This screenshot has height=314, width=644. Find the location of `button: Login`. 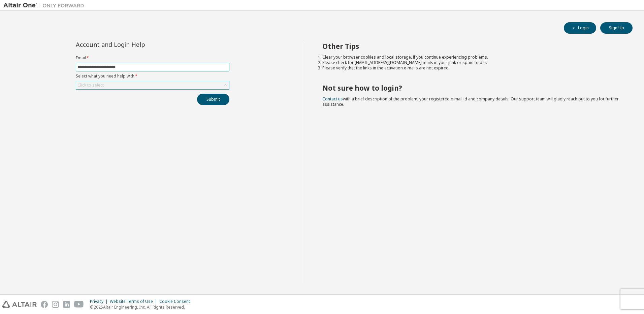

button: Login is located at coordinates (581, 28).